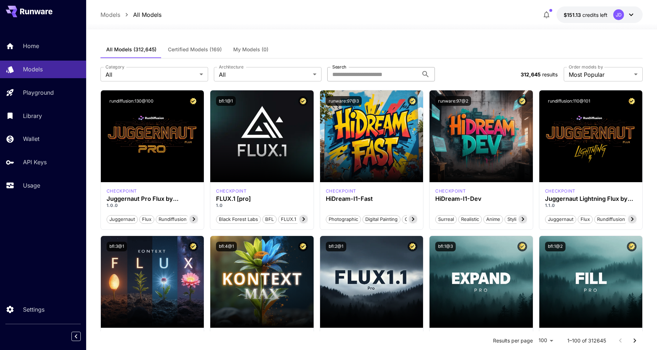  I want to click on label: Architecture, so click(231, 67).